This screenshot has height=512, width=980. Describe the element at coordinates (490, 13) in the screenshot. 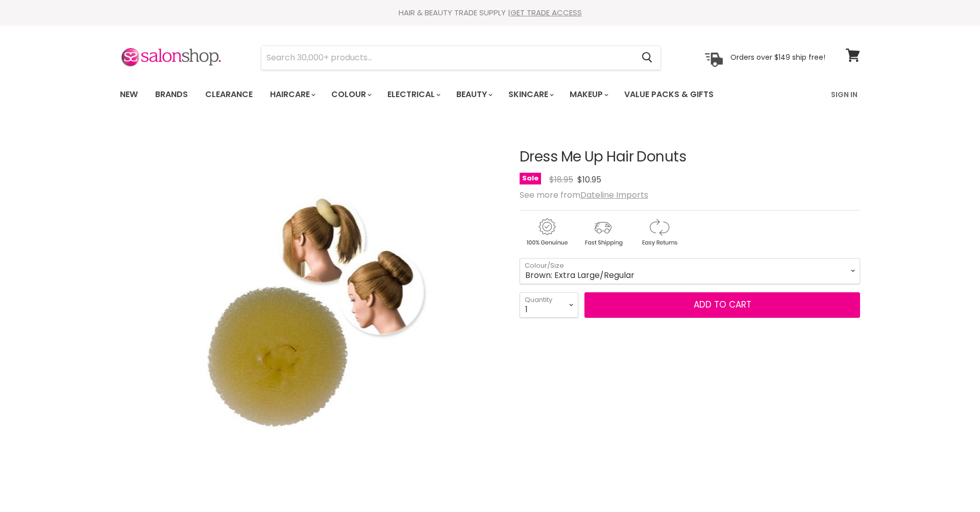

I see `div: HAIR & BEAUTY TRADE SUPPLY |` at that location.